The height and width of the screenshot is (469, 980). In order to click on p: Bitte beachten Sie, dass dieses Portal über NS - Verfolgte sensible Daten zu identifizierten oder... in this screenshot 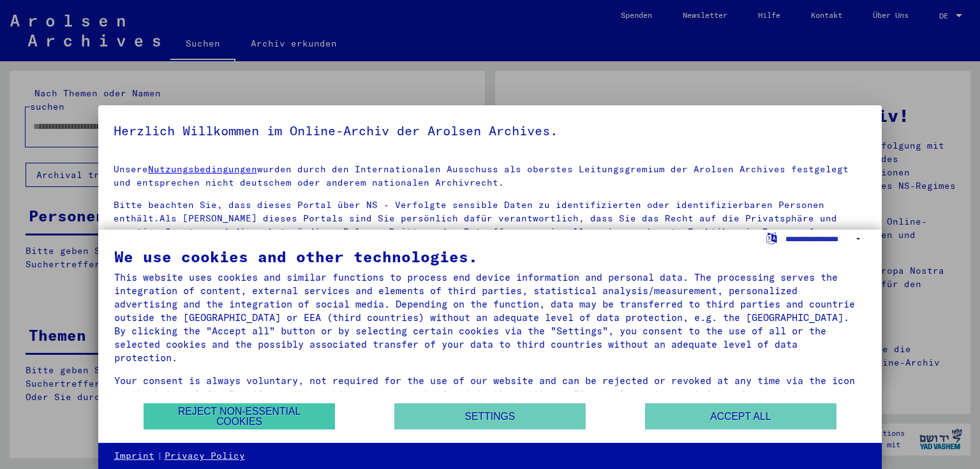, I will do `click(490, 232)`.